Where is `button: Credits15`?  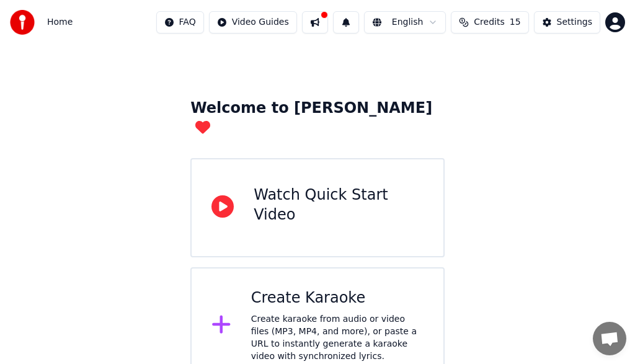
button: Credits15 is located at coordinates (489, 22).